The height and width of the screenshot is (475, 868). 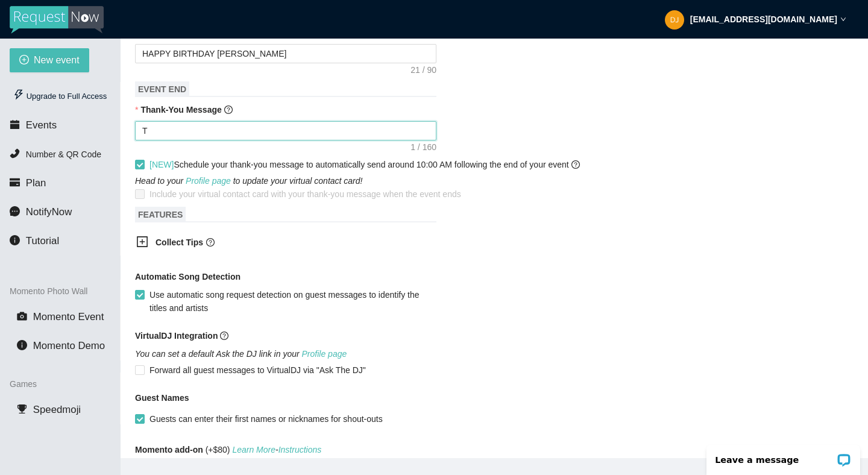 I want to click on i: You can set a default Ask the DJ link in your, so click(x=241, y=354).